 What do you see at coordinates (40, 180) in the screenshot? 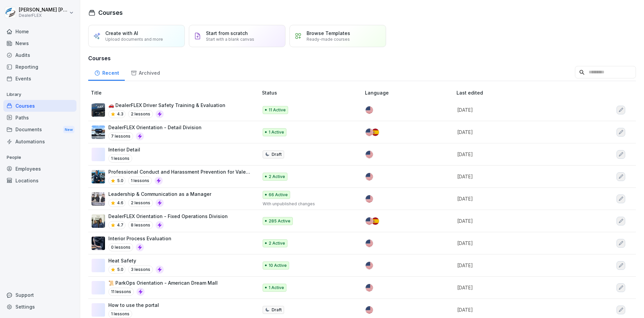
I see `div: Locations` at bounding box center [40, 180].